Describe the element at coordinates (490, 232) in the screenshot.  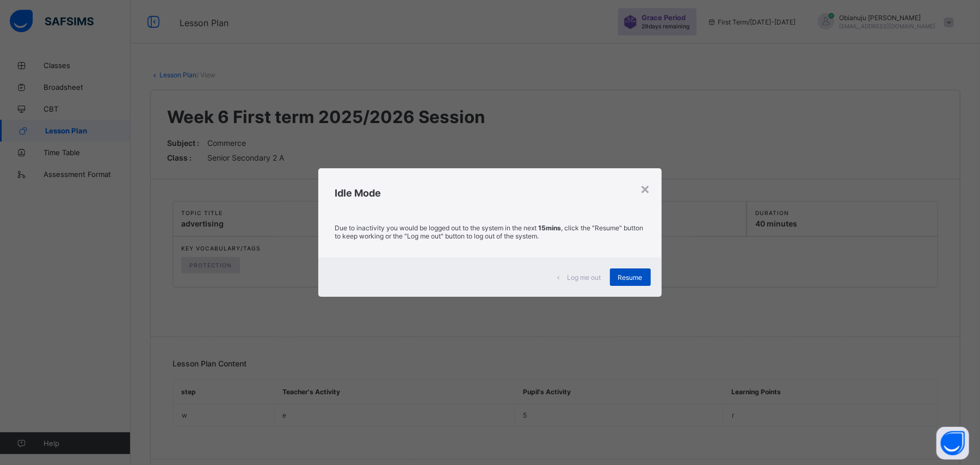
I see `p: Due to inactivity you would be logged out to the system in the next , click the "Resume" button t...` at that location.